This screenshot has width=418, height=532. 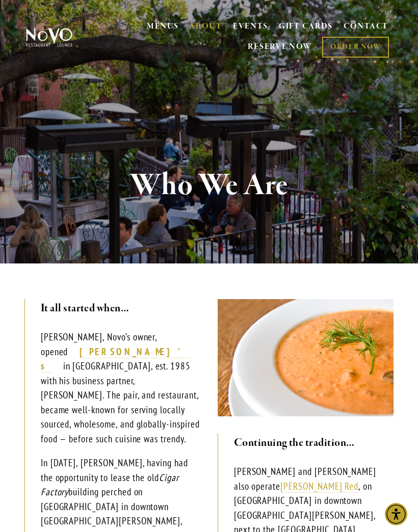 I want to click on a: RESERVE NOW, so click(x=280, y=47).